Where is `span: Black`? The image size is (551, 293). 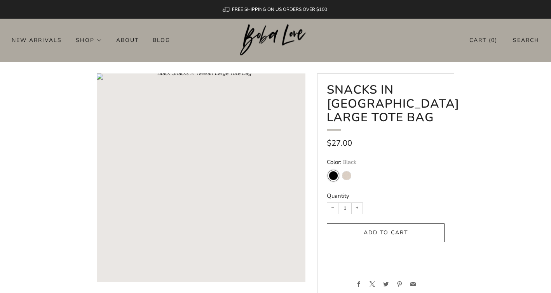 span: Black is located at coordinates (350, 162).